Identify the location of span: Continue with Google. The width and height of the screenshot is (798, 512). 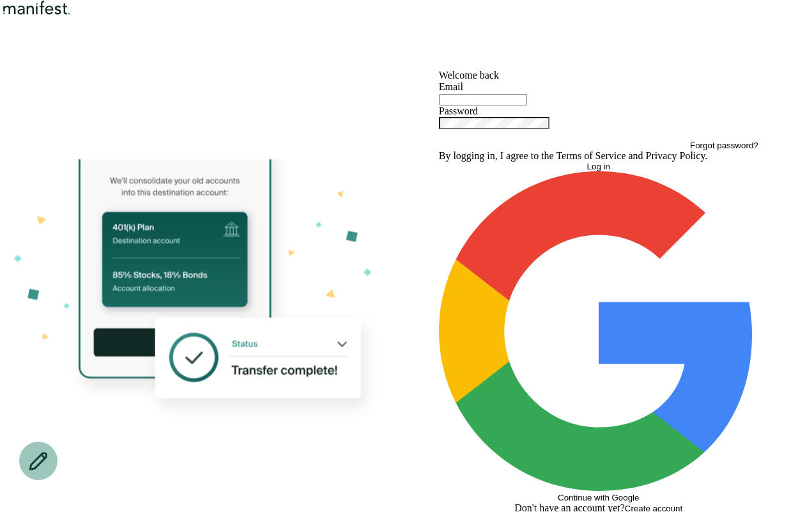
(598, 497).